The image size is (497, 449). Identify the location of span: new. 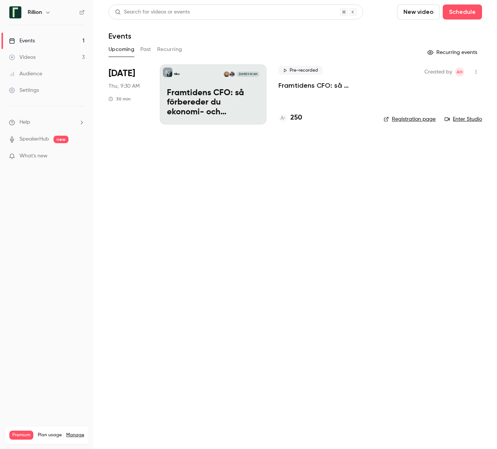
(61, 139).